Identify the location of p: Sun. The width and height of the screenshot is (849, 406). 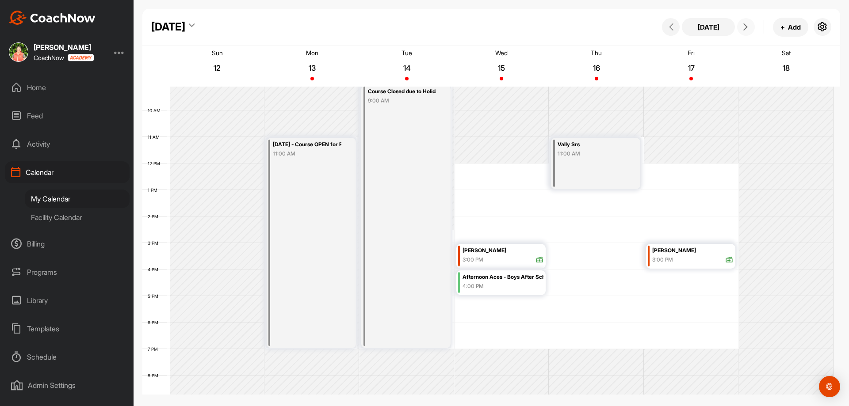
(217, 53).